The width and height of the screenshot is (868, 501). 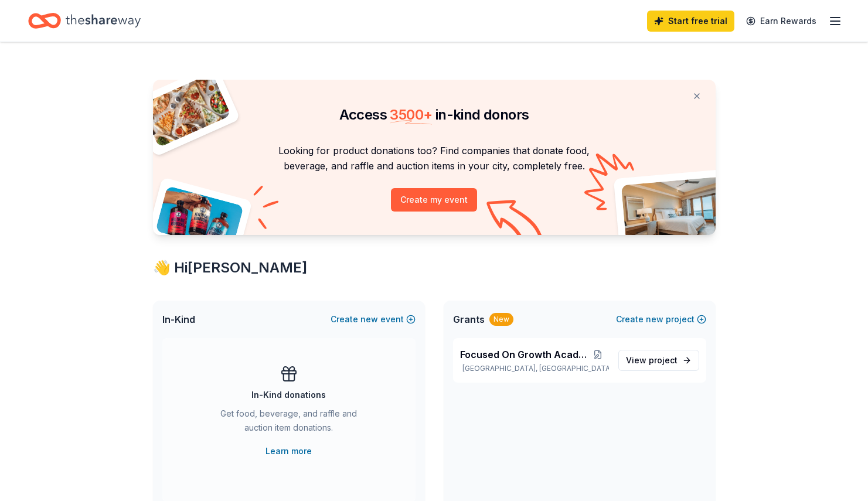 I want to click on span: View, so click(x=652, y=360).